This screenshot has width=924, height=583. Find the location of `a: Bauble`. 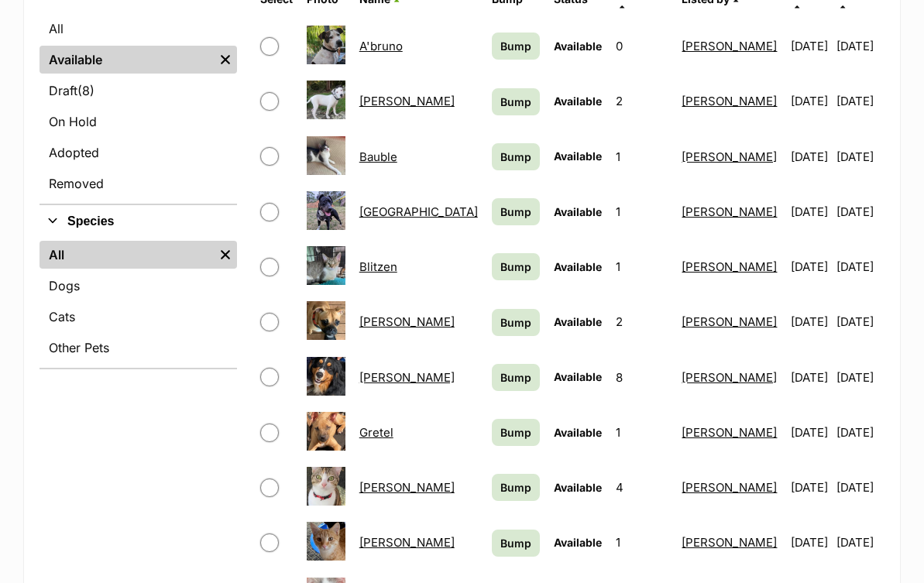

a: Bauble is located at coordinates (378, 156).